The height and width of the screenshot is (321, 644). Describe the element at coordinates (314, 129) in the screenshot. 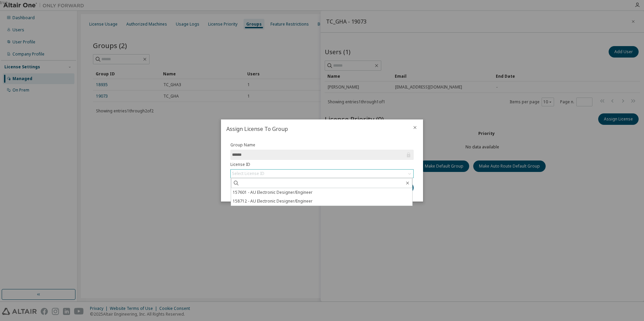

I see `h2: Assign License To Group` at that location.